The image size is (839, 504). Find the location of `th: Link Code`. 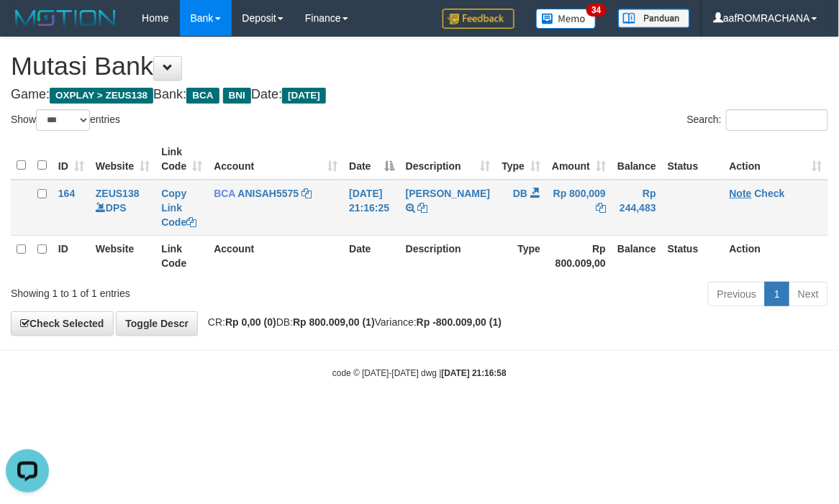

th: Link Code is located at coordinates (182, 255).